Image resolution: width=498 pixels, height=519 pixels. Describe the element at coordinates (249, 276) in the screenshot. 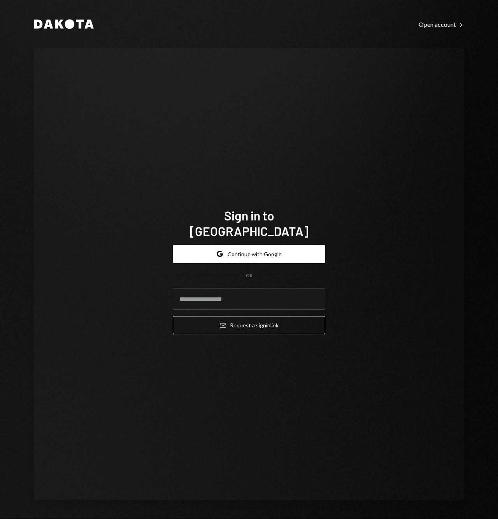

I see `div: OR` at that location.